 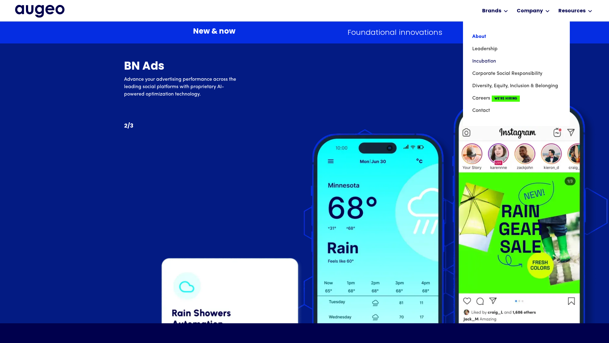 What do you see at coordinates (516, 111) in the screenshot?
I see `a: Contact` at bounding box center [516, 111].